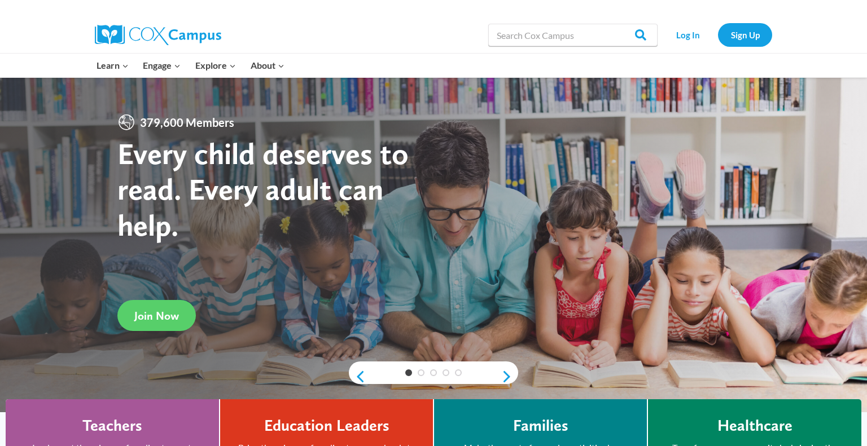 The width and height of the screenshot is (867, 446). Describe the element at coordinates (158, 35) in the screenshot. I see `img: Cox Campus` at that location.